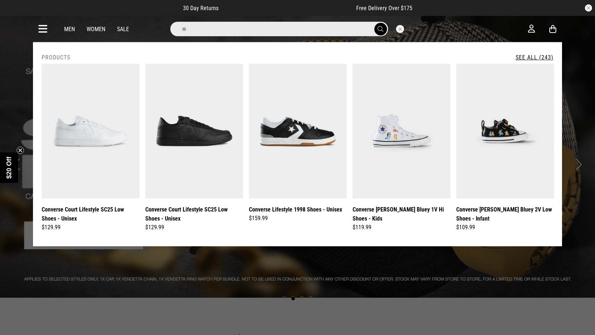 The image size is (595, 335). What do you see at coordinates (201, 8) in the screenshot?
I see `span: 30 Day Returns` at bounding box center [201, 8].